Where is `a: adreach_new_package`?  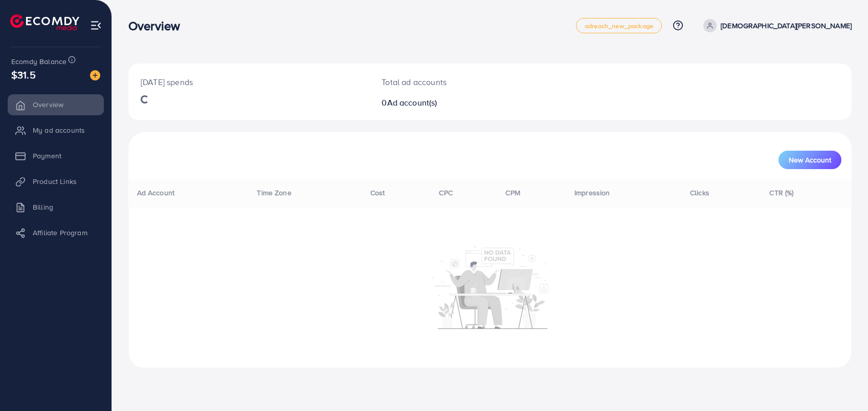 a: adreach_new_package is located at coordinates (619, 25).